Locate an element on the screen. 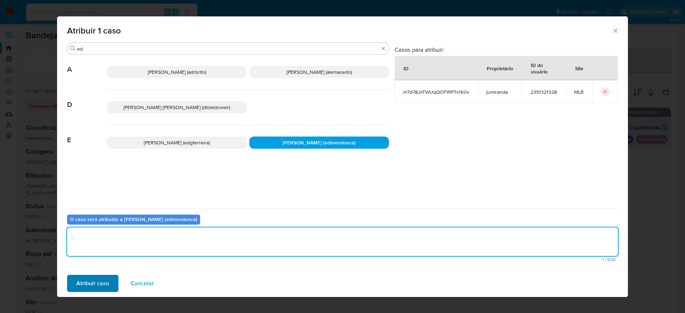 The width and height of the screenshot is (685, 313). span: A is located at coordinates (87, 64).